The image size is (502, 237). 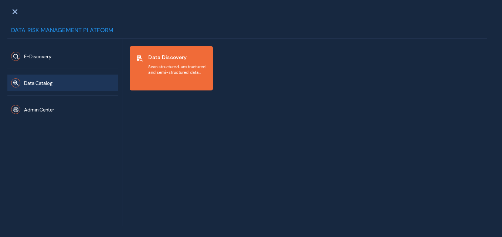 What do you see at coordinates (63, 83) in the screenshot?
I see `button: Data Catalog` at bounding box center [63, 83].